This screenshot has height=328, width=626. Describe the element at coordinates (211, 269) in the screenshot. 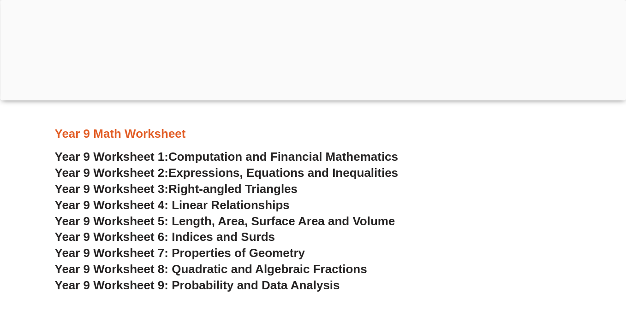

I see `span: Year 9 Worksheet 8: Quadratic and Algebraic Fractions` at that location.